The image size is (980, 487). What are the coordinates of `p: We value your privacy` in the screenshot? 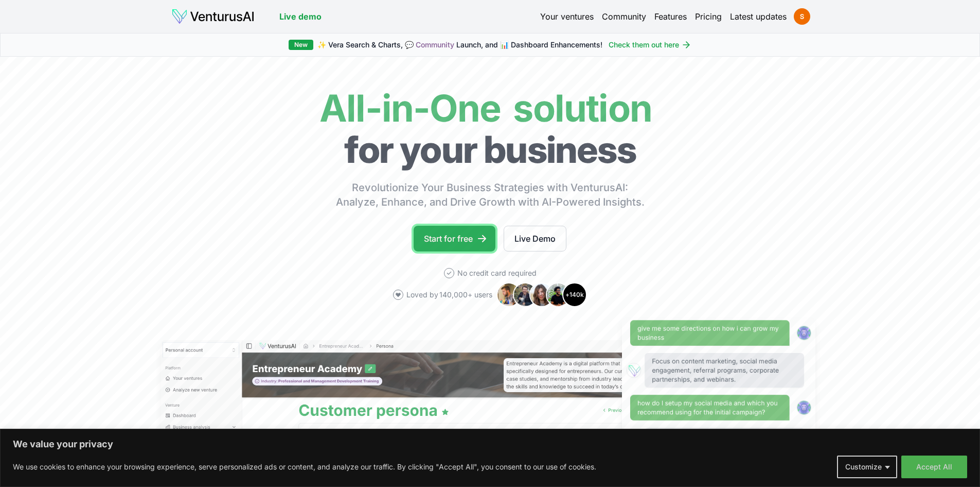 It's located at (490, 444).